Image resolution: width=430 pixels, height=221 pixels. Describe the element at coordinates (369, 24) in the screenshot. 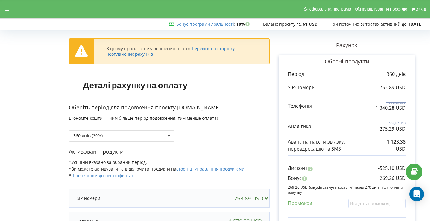

I see `span: При поточних витратах активний до:` at that location.